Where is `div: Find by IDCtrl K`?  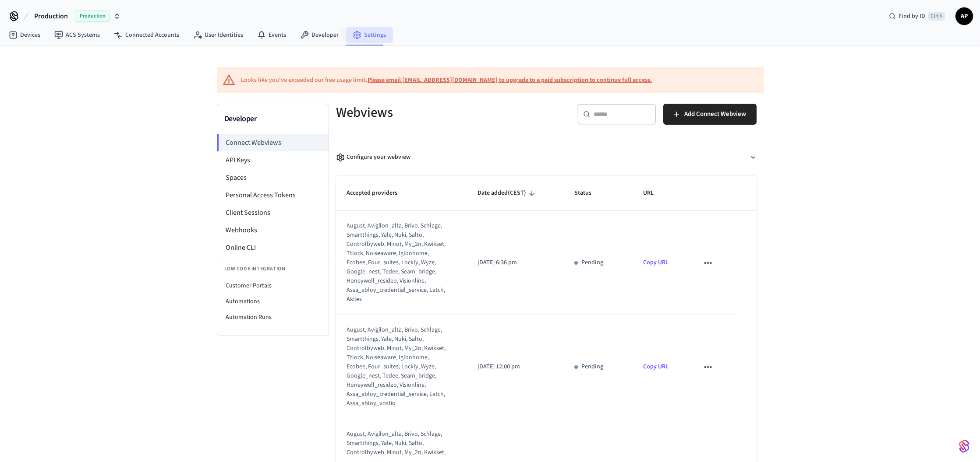 div: Find by IDCtrl K is located at coordinates (918, 16).